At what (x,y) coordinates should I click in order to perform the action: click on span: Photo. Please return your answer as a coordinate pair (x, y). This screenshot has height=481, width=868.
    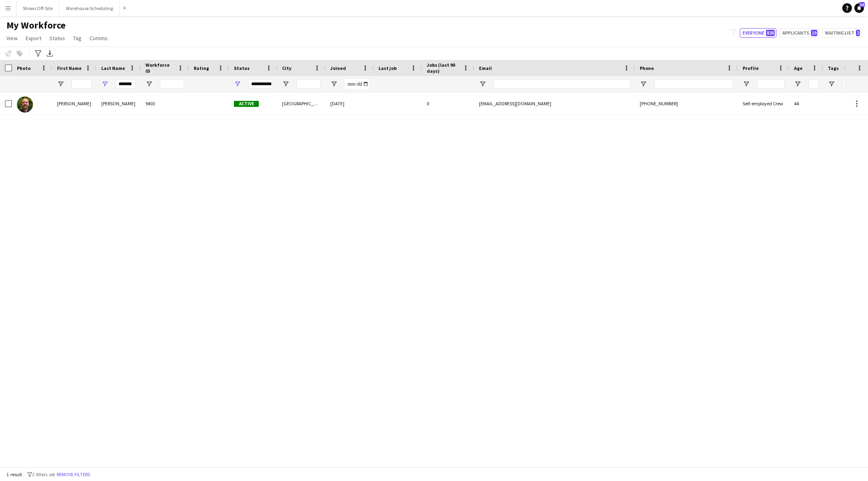
    Looking at the image, I should click on (23, 68).